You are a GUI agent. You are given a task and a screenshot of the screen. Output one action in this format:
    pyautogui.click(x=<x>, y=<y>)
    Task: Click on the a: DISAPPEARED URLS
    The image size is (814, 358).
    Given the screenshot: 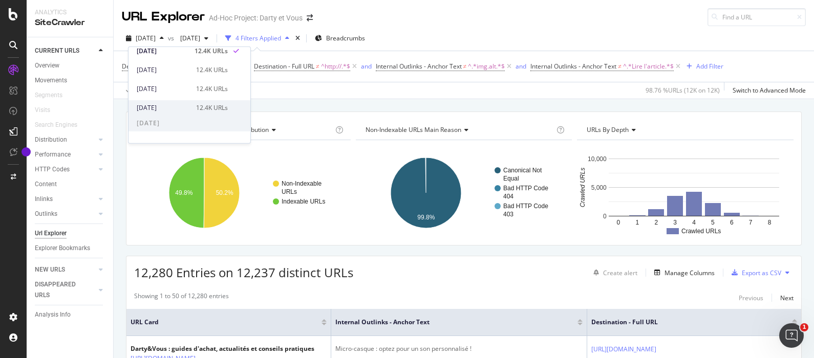 What is the action you would take?
    pyautogui.click(x=65, y=290)
    